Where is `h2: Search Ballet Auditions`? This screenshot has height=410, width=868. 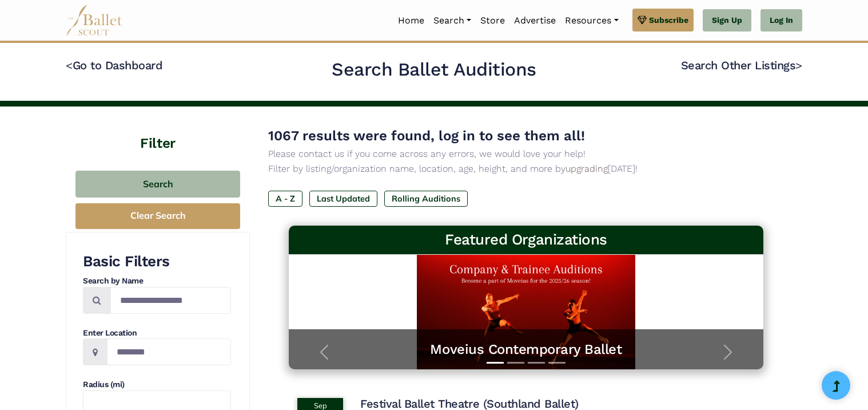 h2: Search Ballet Auditions is located at coordinates (434, 70).